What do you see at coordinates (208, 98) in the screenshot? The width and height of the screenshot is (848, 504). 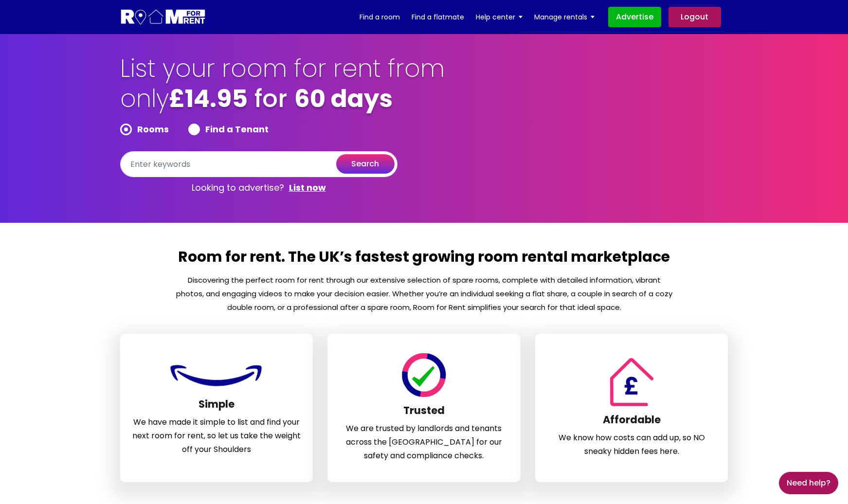 I see `b: £14.95` at bounding box center [208, 98].